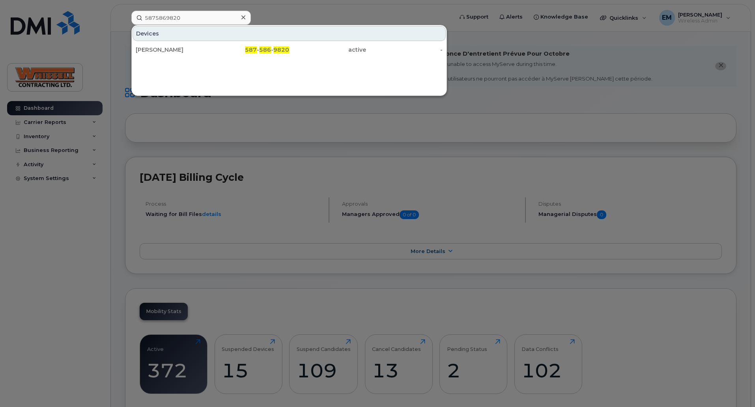 Image resolution: width=755 pixels, height=407 pixels. I want to click on div: active, so click(327, 50).